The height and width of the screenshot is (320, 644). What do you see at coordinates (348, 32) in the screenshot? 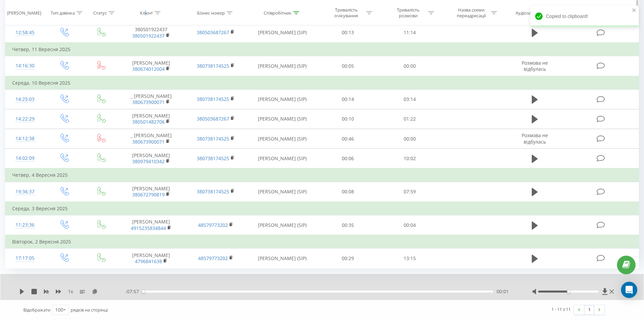
I see `td: 00:13` at bounding box center [348, 32].